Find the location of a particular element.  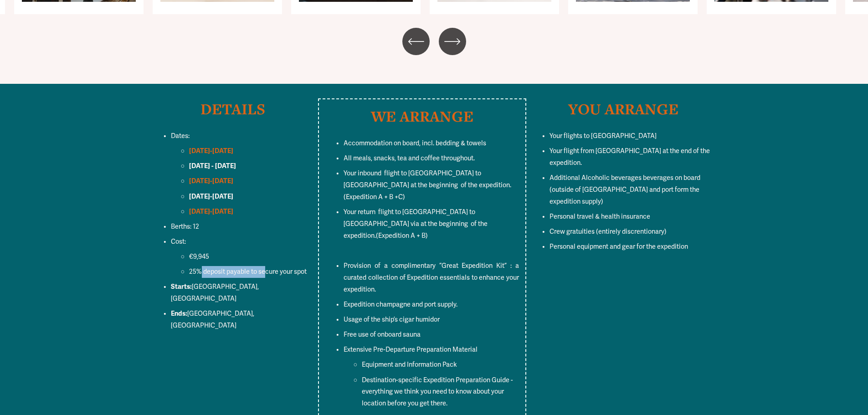

p: Usage of the ship’s cigar humidor is located at coordinates (431, 319).